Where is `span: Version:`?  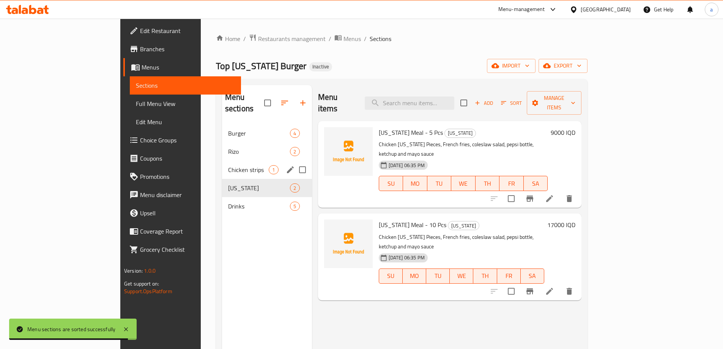 span: Version: is located at coordinates (133, 271).